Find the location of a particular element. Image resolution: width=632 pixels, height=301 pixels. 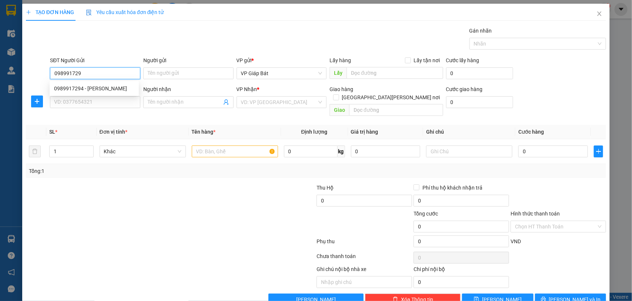

span: Lấy is located at coordinates (338, 73).